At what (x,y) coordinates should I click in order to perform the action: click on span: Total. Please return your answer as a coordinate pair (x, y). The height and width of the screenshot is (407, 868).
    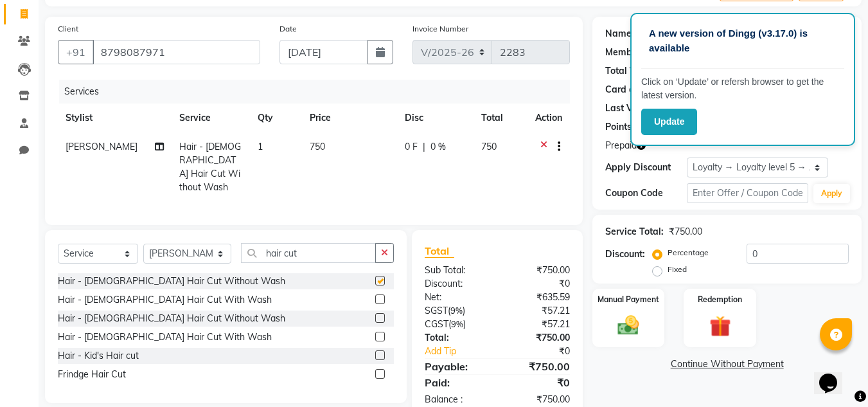
    Looking at the image, I should click on (439, 251).